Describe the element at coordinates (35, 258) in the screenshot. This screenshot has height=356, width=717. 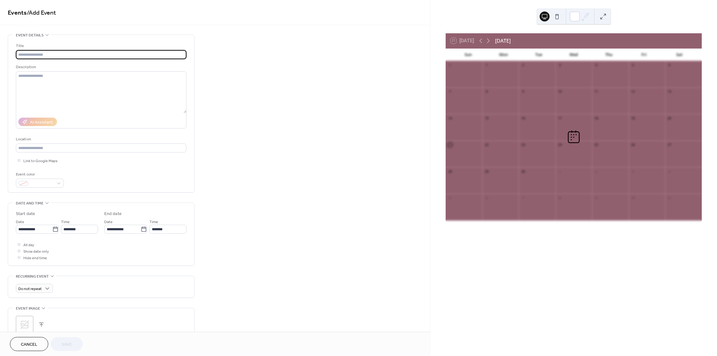
I see `span: Hide end time` at that location.